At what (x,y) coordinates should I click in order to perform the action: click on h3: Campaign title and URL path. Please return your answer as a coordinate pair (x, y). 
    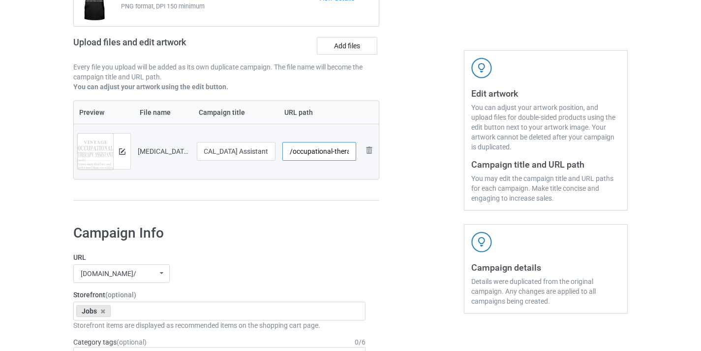
    Looking at the image, I should click on (546, 164).